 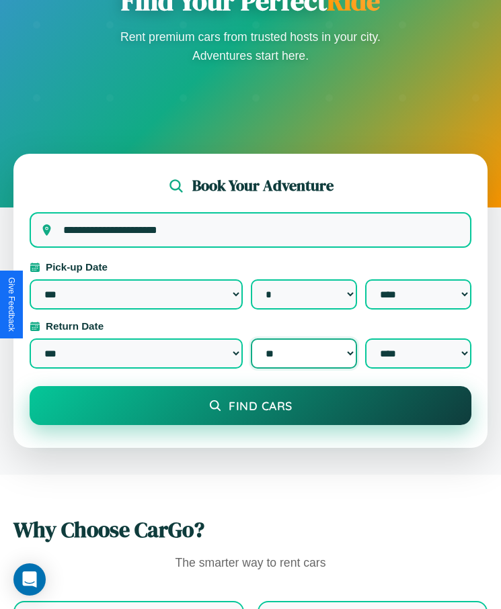 What do you see at coordinates (250, 530) in the screenshot?
I see `h2: Why Choose CarGo?` at bounding box center [250, 530].